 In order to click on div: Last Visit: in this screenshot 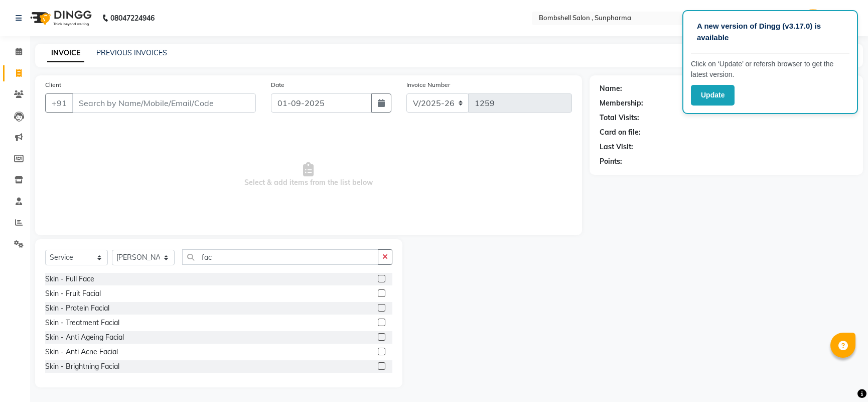, I will do `click(617, 147)`.